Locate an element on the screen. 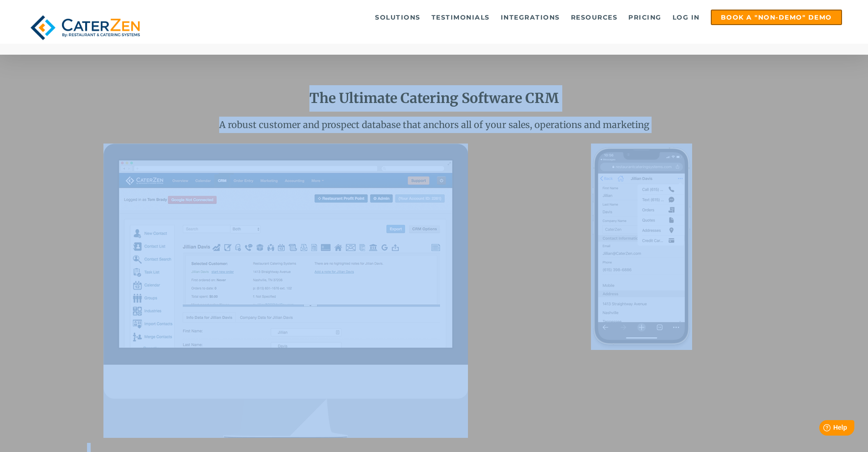 The height and width of the screenshot is (452, 868). span: The Ultimate Catering Software CRM is located at coordinates (435, 98).